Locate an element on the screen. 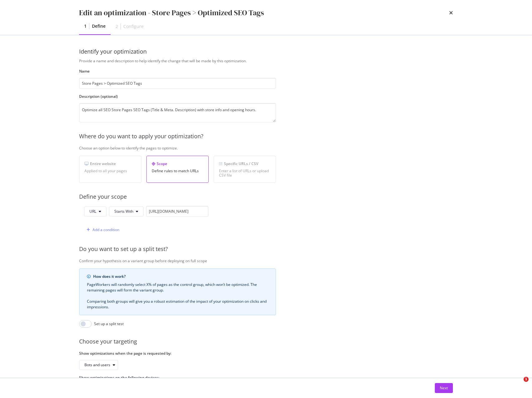 The height and width of the screenshot is (398, 532). div: 1 is located at coordinates (86, 26).